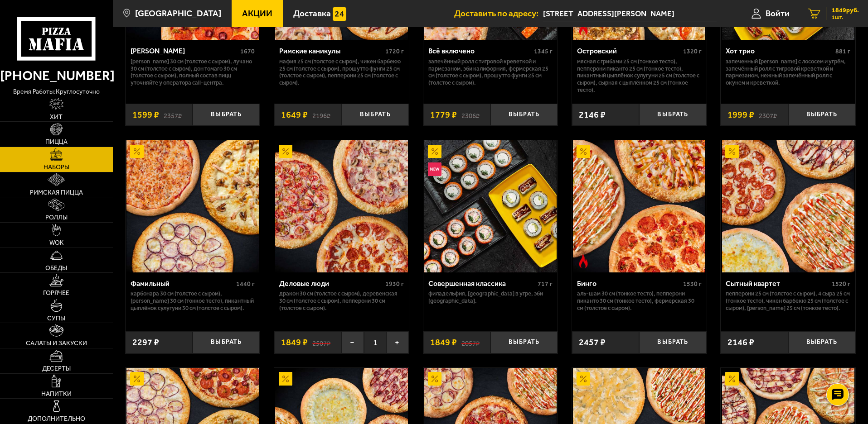 This screenshot has height=424, width=868. What do you see at coordinates (639, 207) in the screenshot?
I see `a: АкционныйОстрое блюдоБинго` at bounding box center [639, 207].